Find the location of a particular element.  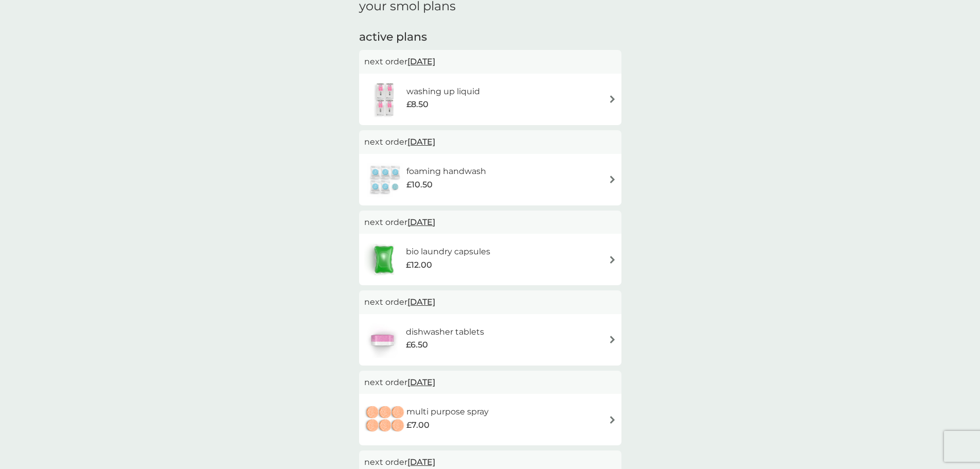

span: £8.50 is located at coordinates (417, 105).